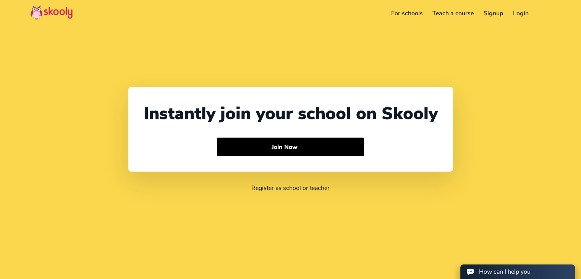 Image resolution: width=581 pixels, height=279 pixels. I want to click on img: Skooly, so click(52, 12).